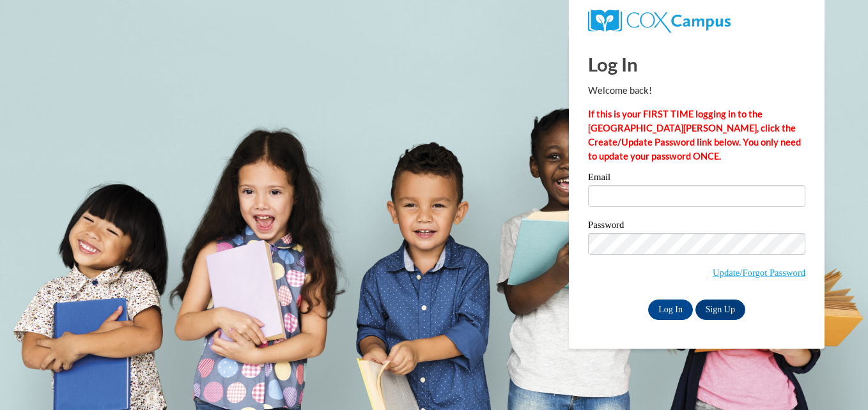 Image resolution: width=868 pixels, height=410 pixels. What do you see at coordinates (696, 91) in the screenshot?
I see `p: Welcome back!` at bounding box center [696, 91].